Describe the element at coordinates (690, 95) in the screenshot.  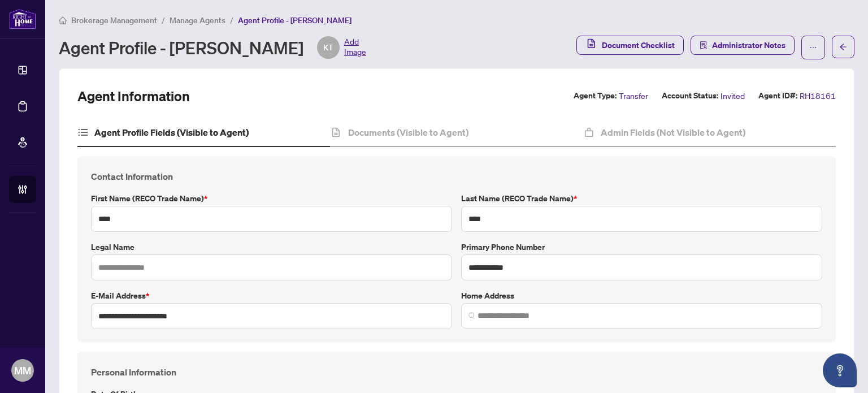
I see `label: Account Status:` at that location.